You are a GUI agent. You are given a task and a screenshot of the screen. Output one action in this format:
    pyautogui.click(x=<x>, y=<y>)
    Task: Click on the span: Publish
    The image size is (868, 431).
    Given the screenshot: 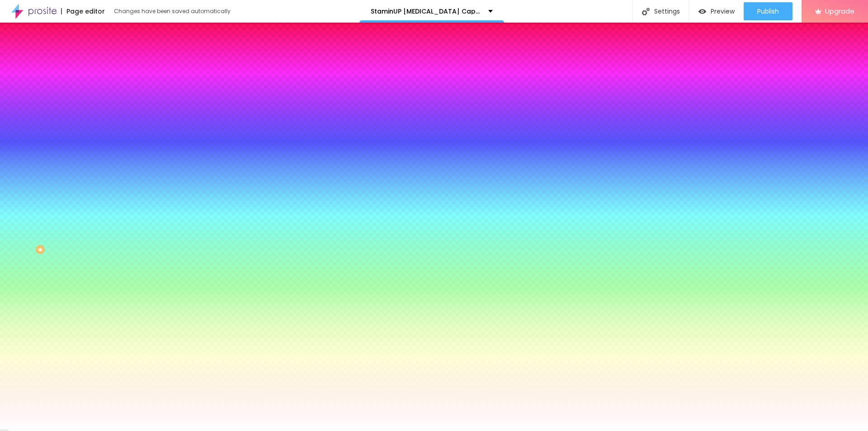 What is the action you would take?
    pyautogui.click(x=768, y=12)
    